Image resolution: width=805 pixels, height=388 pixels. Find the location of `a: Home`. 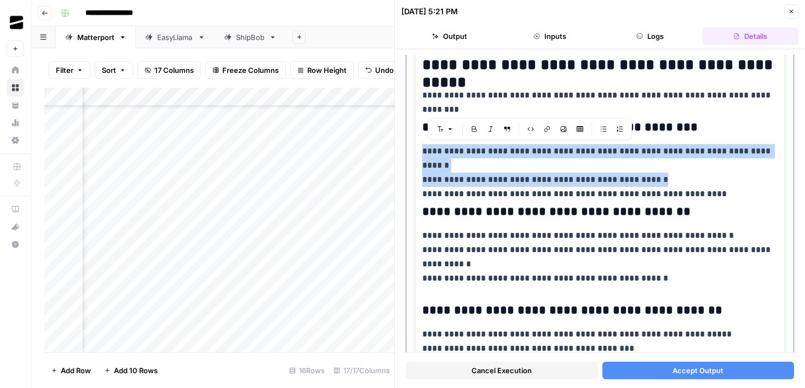

a: Home is located at coordinates (15, 70).